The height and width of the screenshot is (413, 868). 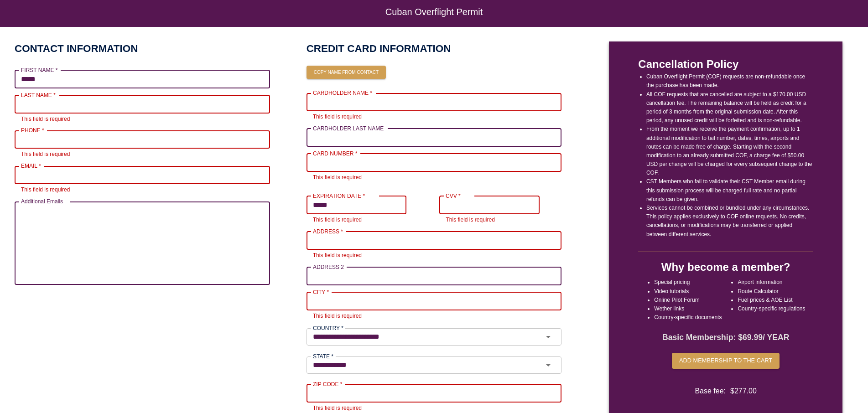 I want to click on button: Copy name from contact, so click(x=346, y=73).